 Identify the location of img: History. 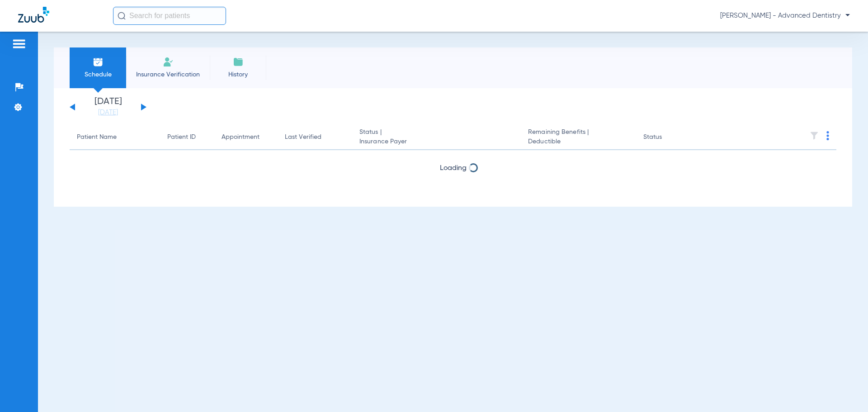
(239, 62).